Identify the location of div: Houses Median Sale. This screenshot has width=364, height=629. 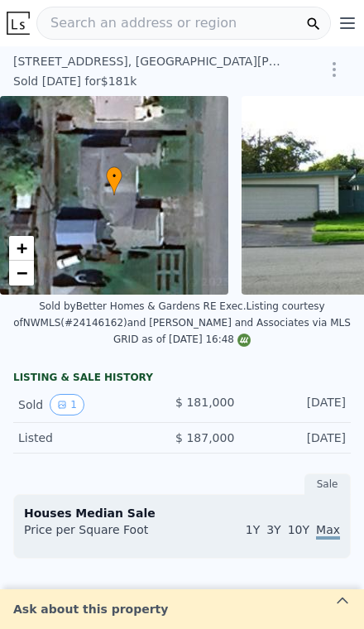
(182, 513).